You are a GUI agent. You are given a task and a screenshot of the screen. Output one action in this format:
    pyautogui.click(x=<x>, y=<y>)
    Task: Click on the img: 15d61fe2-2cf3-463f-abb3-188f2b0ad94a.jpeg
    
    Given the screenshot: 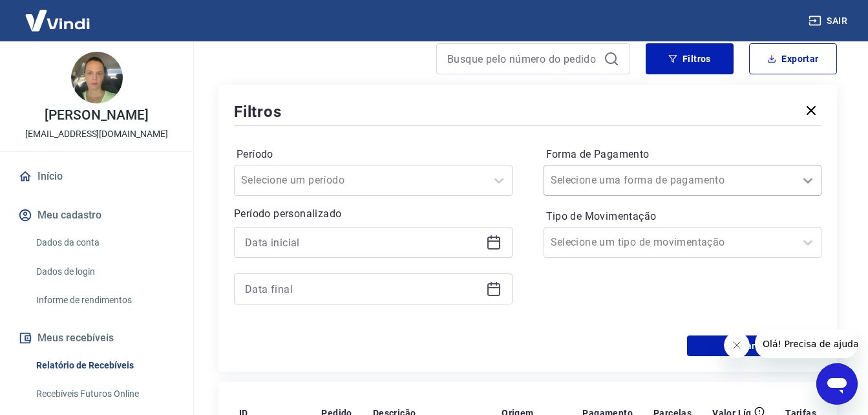 What is the action you would take?
    pyautogui.click(x=97, y=78)
    